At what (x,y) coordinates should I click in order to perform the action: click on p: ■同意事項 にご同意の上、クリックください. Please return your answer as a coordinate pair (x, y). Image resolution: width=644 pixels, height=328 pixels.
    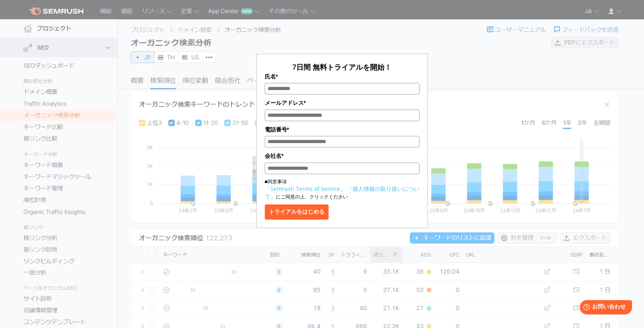
    Looking at the image, I should click on (342, 190).